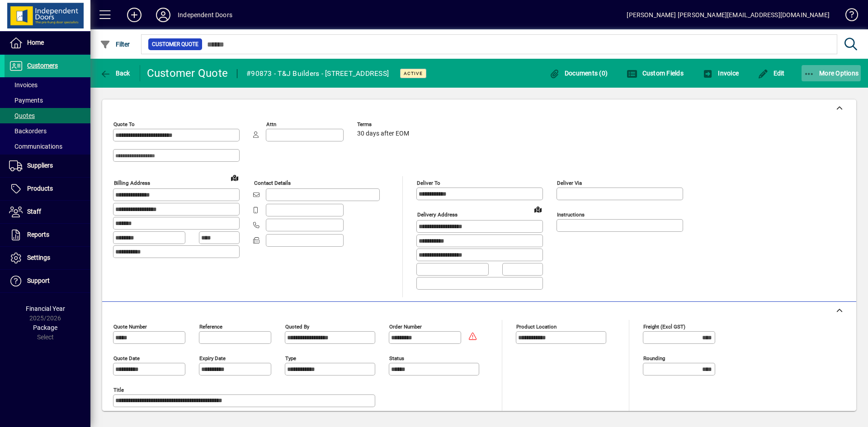 The width and height of the screenshot is (868, 427). What do you see at coordinates (571, 214) in the screenshot?
I see `mat-label: Instructions` at bounding box center [571, 214].